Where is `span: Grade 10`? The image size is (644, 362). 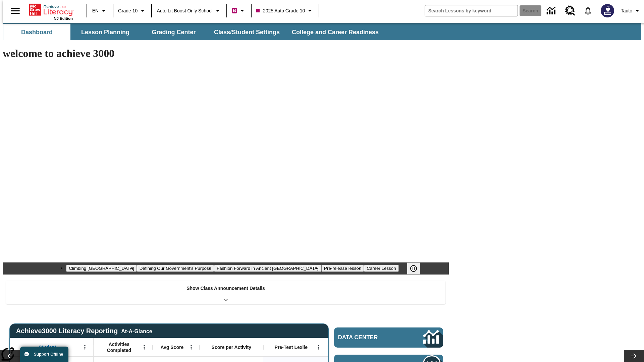
span: Grade 10 is located at coordinates (128, 11).